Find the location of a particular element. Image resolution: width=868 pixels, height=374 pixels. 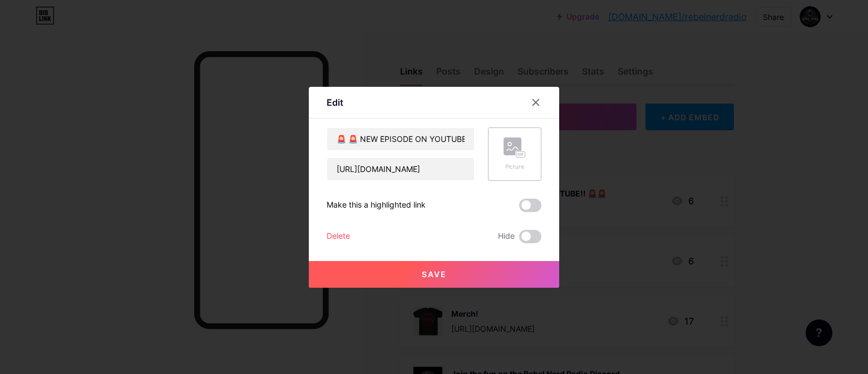

span: Save is located at coordinates (434, 274).